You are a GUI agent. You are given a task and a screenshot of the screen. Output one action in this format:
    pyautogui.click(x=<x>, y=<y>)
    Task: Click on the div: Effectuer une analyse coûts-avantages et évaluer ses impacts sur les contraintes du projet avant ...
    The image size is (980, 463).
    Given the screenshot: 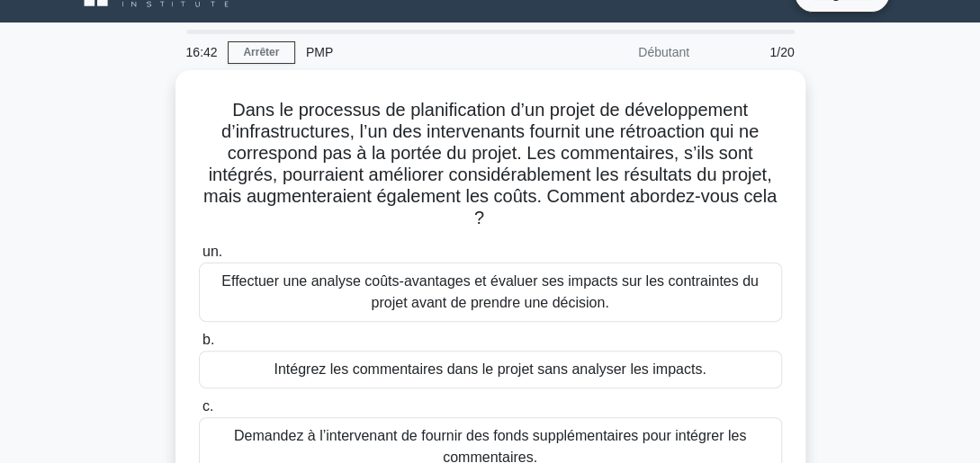 What is the action you would take?
    pyautogui.click(x=490, y=293)
    